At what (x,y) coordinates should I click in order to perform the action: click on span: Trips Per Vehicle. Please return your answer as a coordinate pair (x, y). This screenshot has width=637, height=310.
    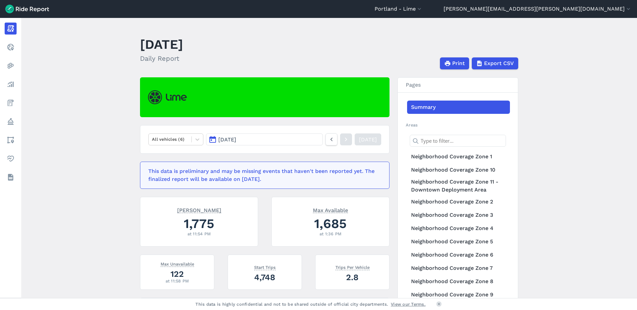
    Looking at the image, I should click on (352, 267).